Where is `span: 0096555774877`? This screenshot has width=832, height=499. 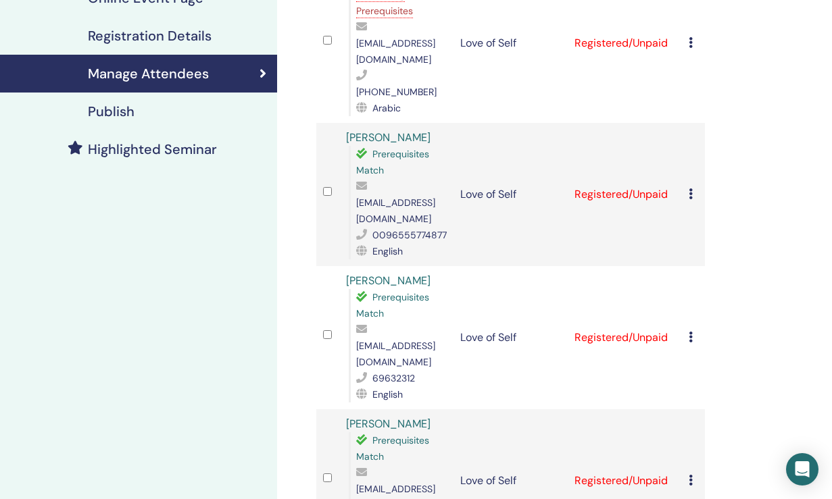 span: 0096555774877 is located at coordinates (409, 235).